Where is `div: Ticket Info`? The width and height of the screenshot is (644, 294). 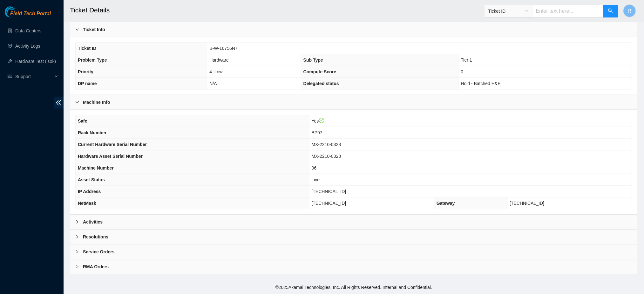
div: Ticket Info is located at coordinates (354, 29).